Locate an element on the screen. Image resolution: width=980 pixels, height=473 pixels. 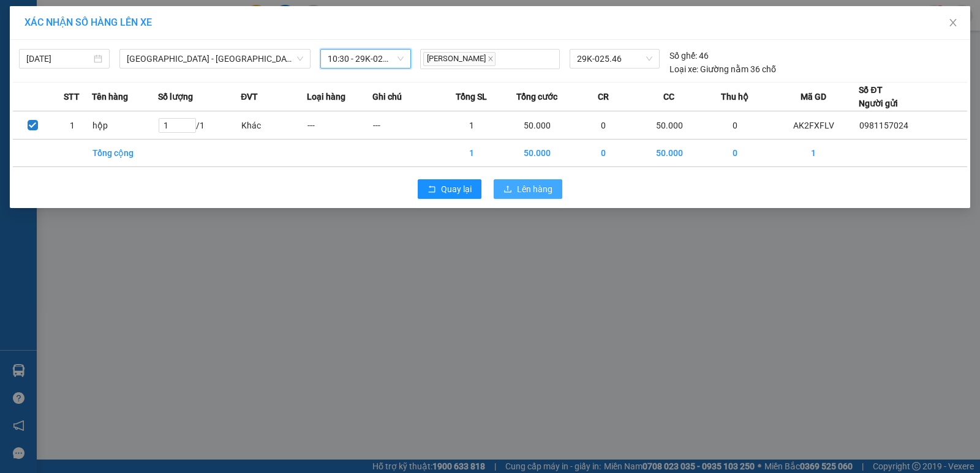
span: Số ghế: is located at coordinates (683, 56).